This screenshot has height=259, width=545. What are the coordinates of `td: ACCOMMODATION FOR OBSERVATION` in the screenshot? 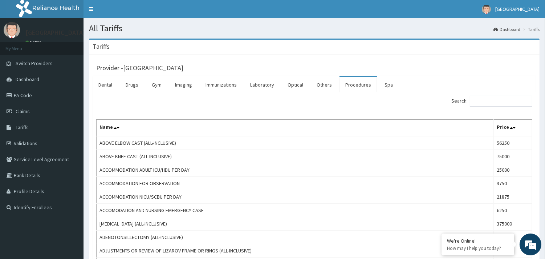 It's located at (295, 183).